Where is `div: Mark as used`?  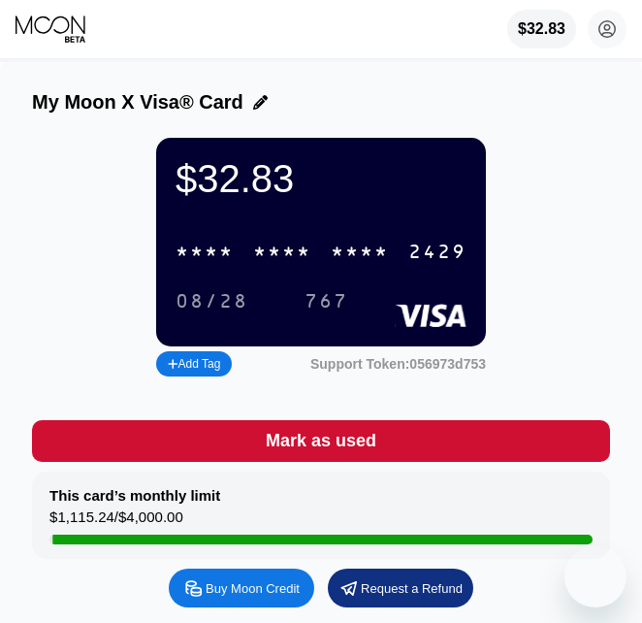
div: Mark as used is located at coordinates (321, 440).